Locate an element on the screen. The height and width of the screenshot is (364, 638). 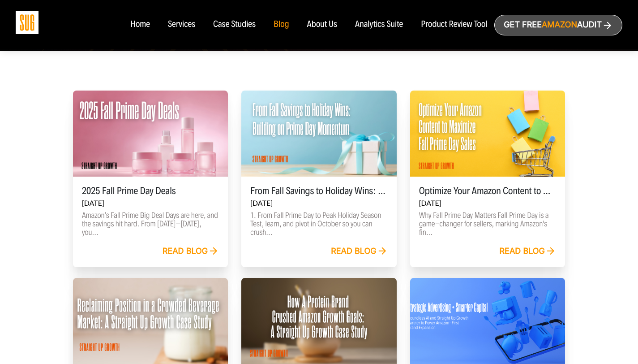
div: Analytics Suite is located at coordinates (379, 24).